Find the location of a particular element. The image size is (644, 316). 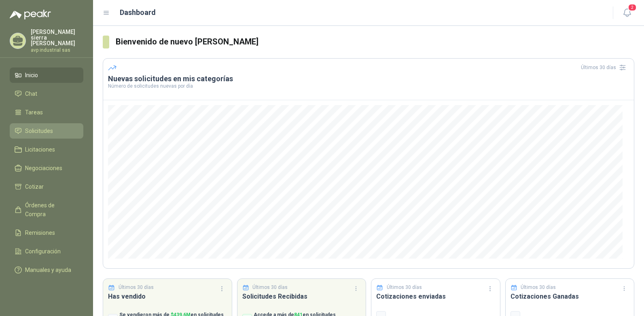

span: Manuales y ayuda is located at coordinates (48, 270).